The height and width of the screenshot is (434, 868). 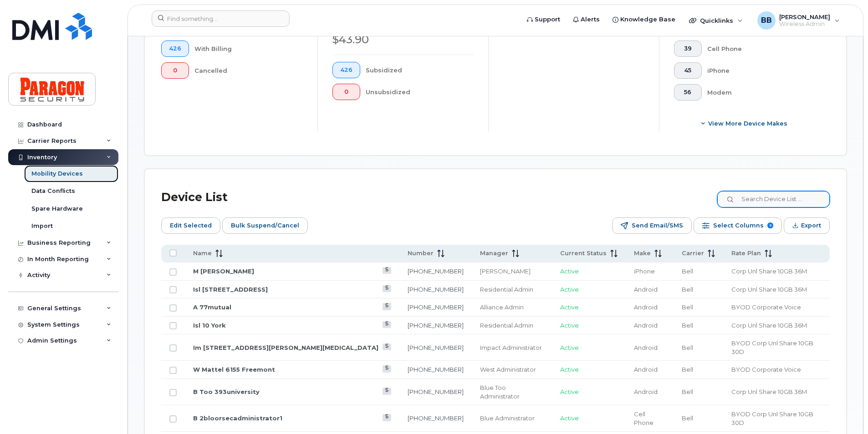 I want to click on div: $43.90, so click(x=403, y=40).